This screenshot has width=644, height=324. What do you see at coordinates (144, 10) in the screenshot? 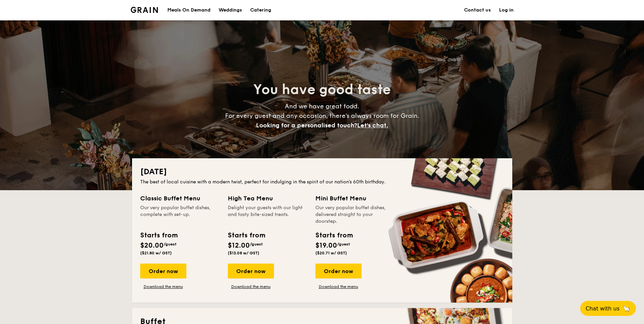
I see `img: Grain` at bounding box center [144, 10].